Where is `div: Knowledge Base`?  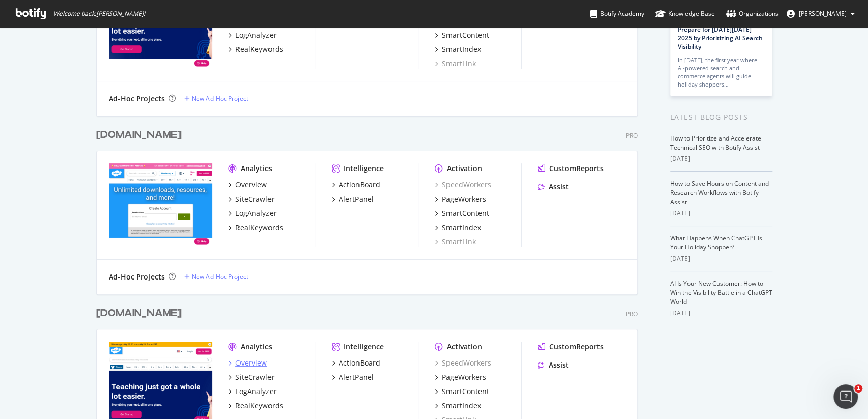
div: Knowledge Base is located at coordinates (685, 13).